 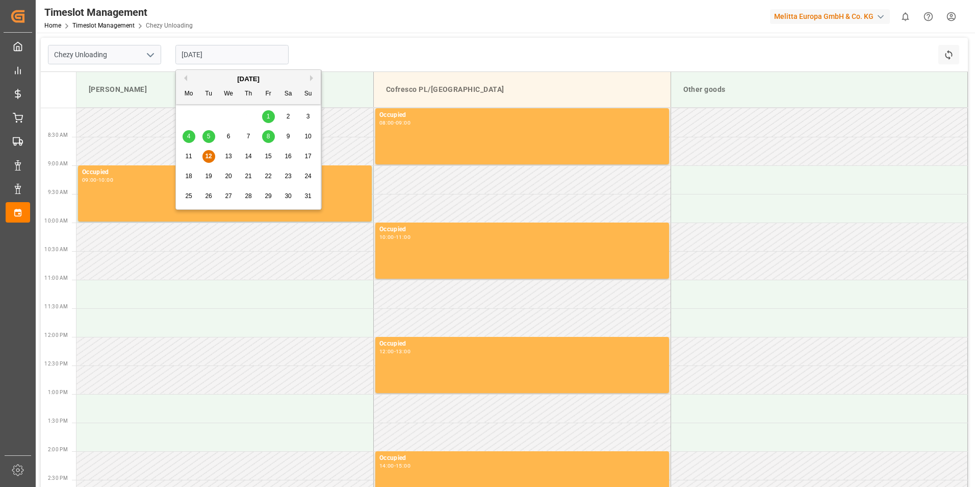 What do you see at coordinates (288, 94) in the screenshot?
I see `div: Sa` at bounding box center [288, 94].